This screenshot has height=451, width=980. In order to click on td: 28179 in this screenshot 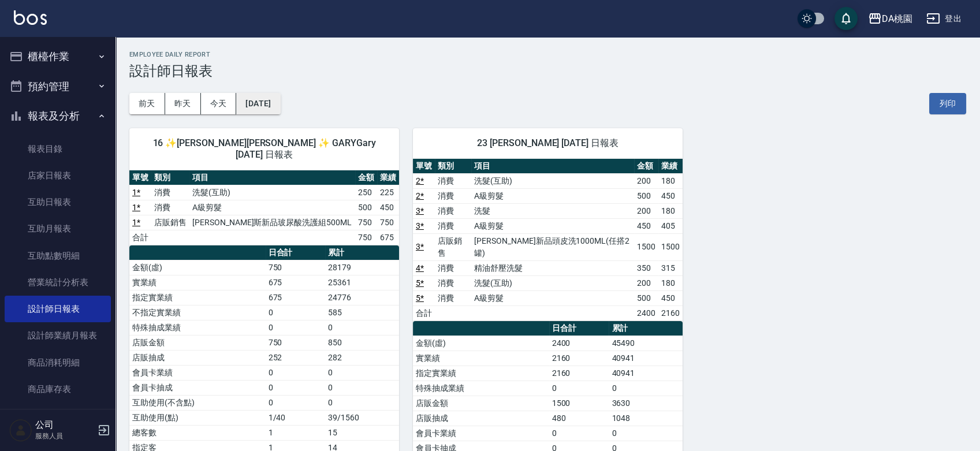, I will do `click(362, 268)`.